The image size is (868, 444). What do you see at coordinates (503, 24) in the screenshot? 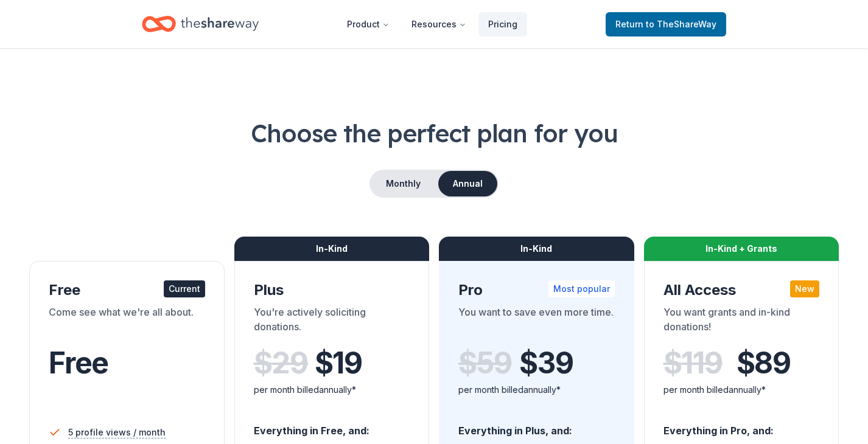
I see `a: Pricing` at bounding box center [503, 24].